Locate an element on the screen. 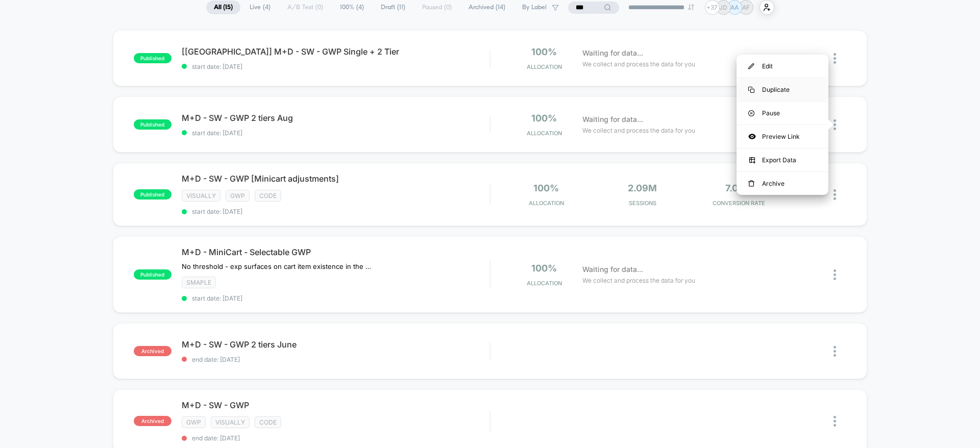 The height and width of the screenshot is (448, 980). p: AA is located at coordinates (735, 7).